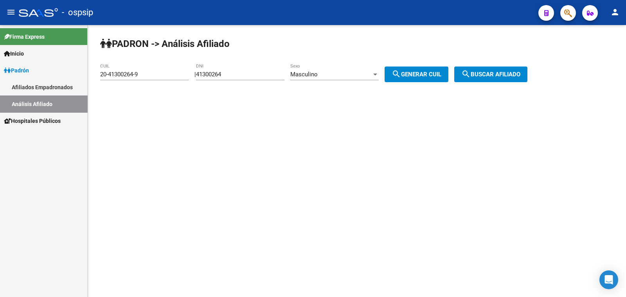 This screenshot has width=626, height=297. I want to click on strong: PADRON -> Análisis Afiliado, so click(165, 44).